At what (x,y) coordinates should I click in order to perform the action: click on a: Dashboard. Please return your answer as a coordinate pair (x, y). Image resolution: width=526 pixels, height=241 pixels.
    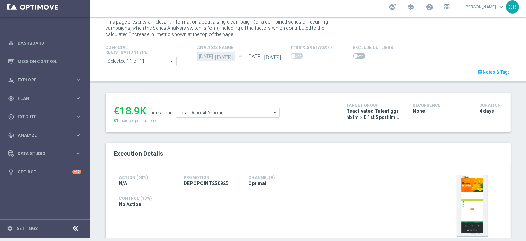
    Looking at the image, I should click on (50, 43).